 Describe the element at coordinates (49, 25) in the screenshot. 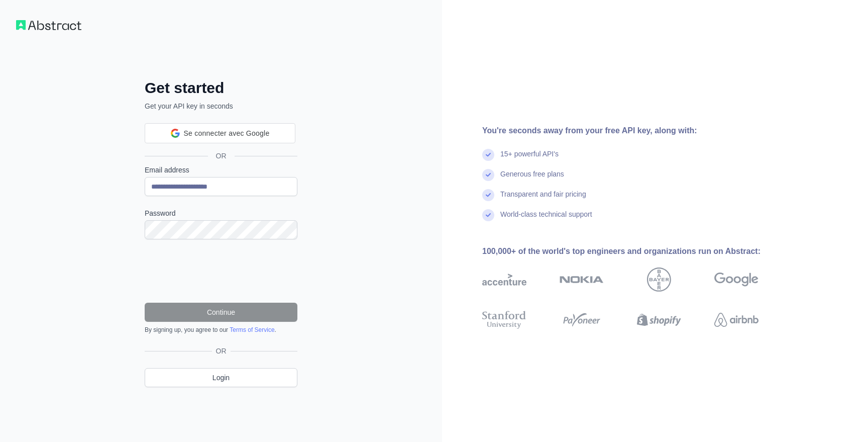

I see `img: Workflow` at that location.